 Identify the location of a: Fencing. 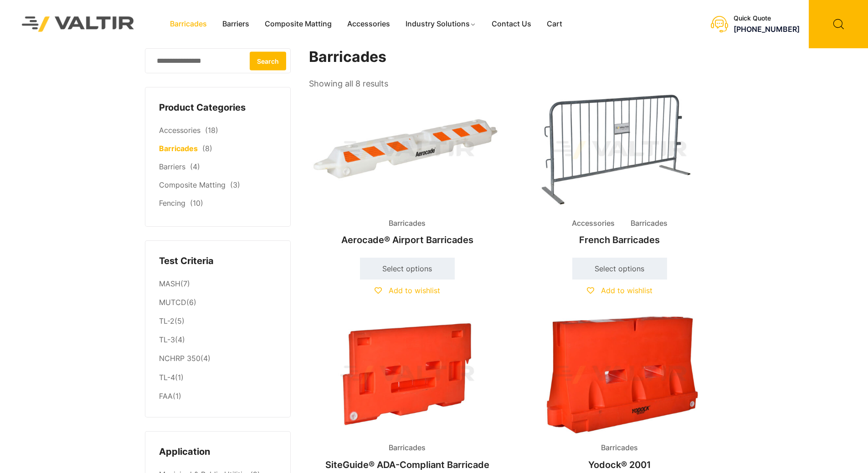
(172, 203).